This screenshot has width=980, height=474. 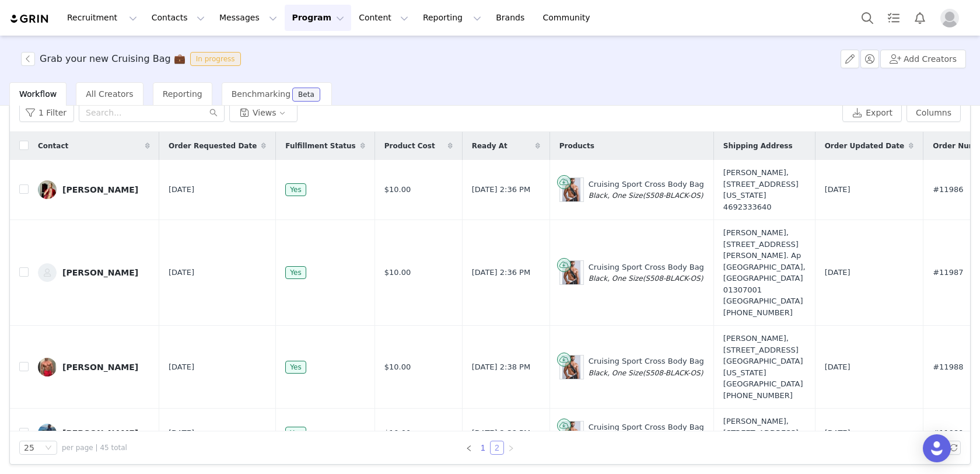 What do you see at coordinates (30, 19) in the screenshot?
I see `img: grin logo` at bounding box center [30, 19].